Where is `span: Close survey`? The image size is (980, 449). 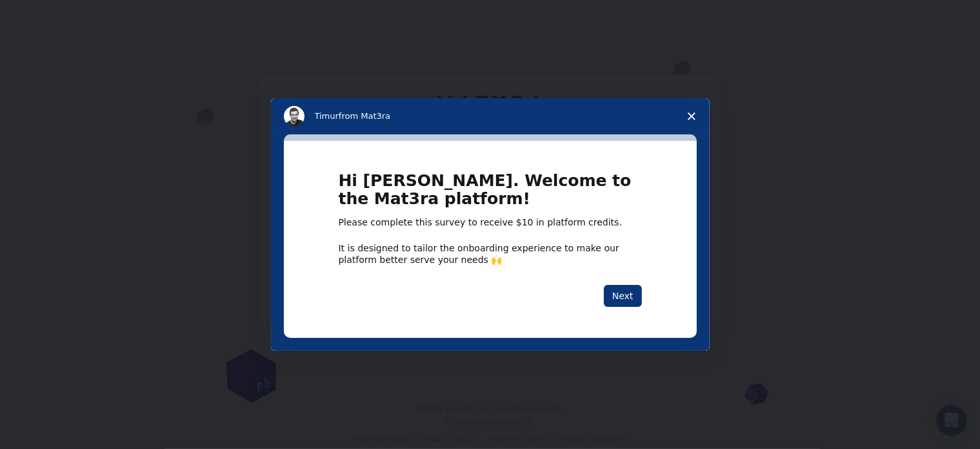
span: Close survey is located at coordinates (692, 116).